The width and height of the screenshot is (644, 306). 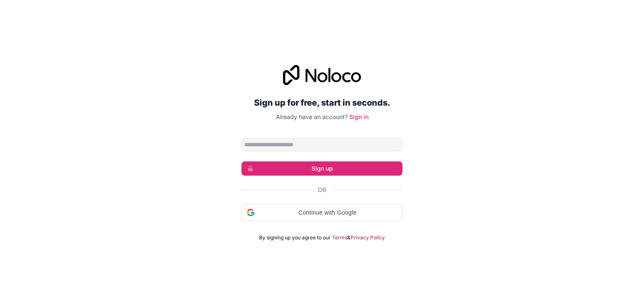 What do you see at coordinates (322, 190) in the screenshot?
I see `span: Or` at bounding box center [322, 190].